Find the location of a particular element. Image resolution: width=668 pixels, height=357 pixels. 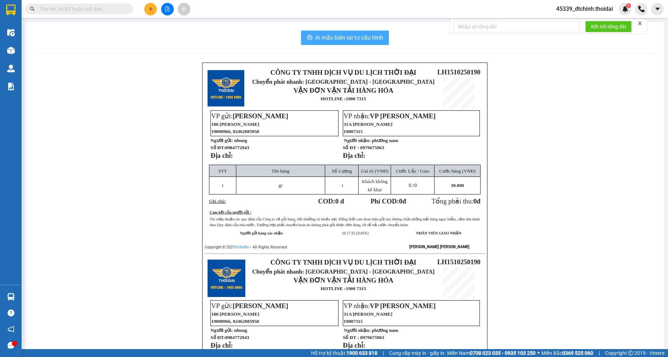

span: copyright is located at coordinates (630, 353).